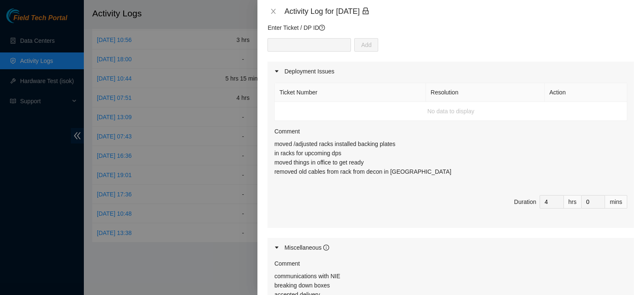 The image size is (644, 295). What do you see at coordinates (322, 27) in the screenshot?
I see `span: question-circle` at bounding box center [322, 27].